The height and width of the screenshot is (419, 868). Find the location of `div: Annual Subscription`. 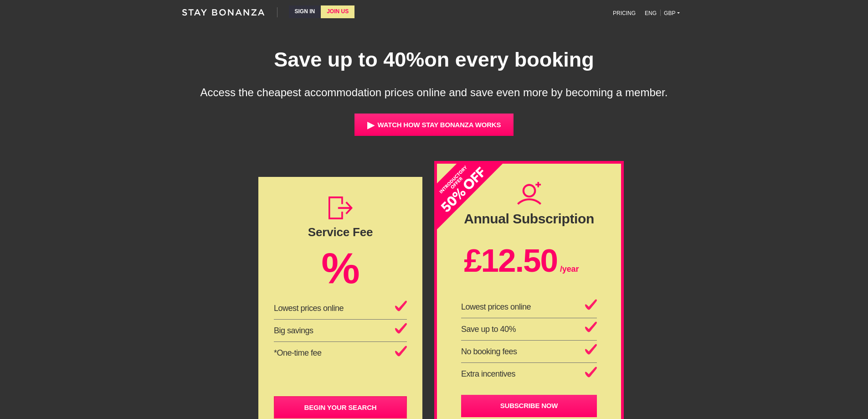

div: Annual Subscription is located at coordinates (529, 219).